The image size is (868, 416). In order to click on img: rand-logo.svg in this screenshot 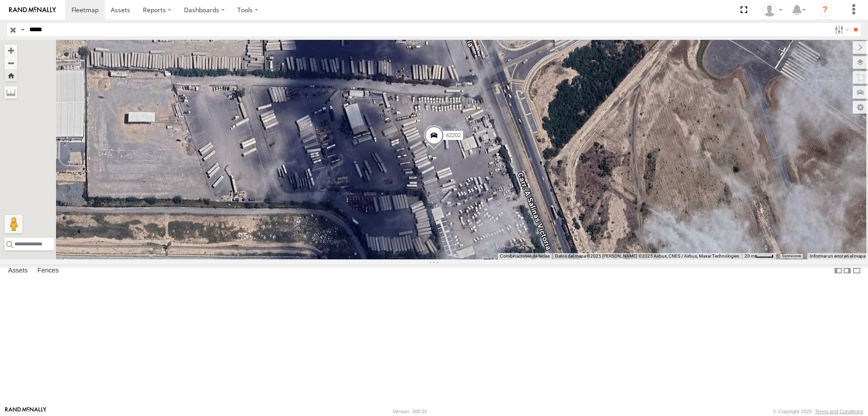, I will do `click(33, 10)`.